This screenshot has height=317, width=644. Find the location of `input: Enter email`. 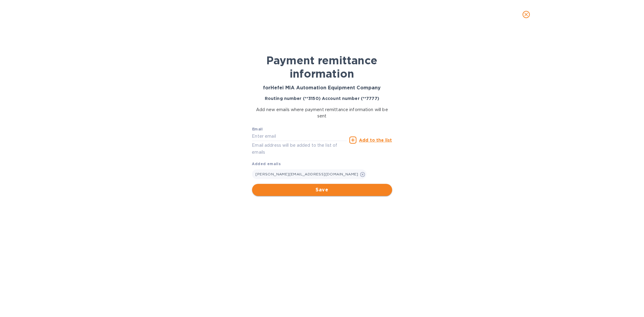

input: Enter email is located at coordinates (299, 136).